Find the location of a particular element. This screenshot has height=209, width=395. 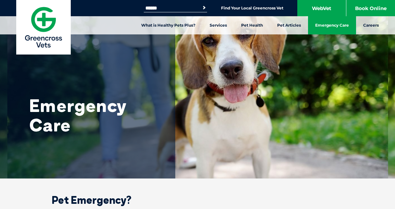

a: Careers is located at coordinates (371, 25).